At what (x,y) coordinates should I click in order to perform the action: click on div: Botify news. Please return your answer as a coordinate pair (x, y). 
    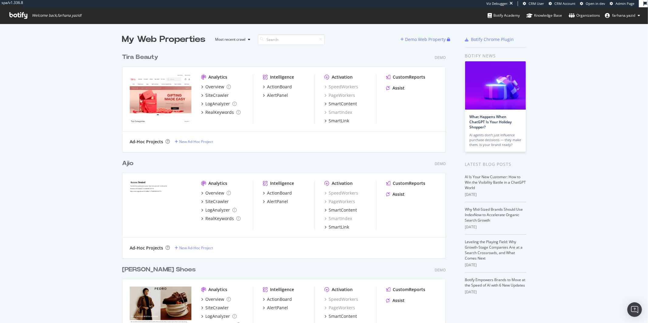
    Looking at the image, I should click on (496, 56).